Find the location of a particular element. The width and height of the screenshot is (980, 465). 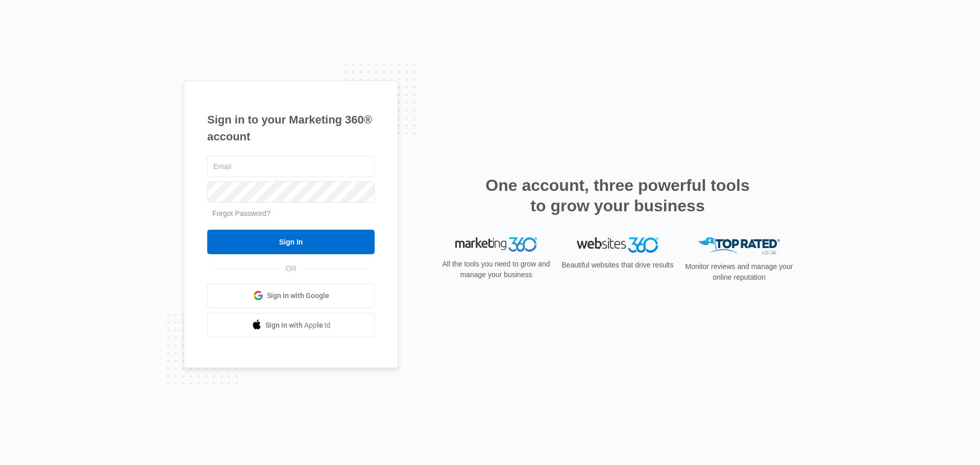

h2: One account, three powerful tools to grow your business is located at coordinates (617, 196).